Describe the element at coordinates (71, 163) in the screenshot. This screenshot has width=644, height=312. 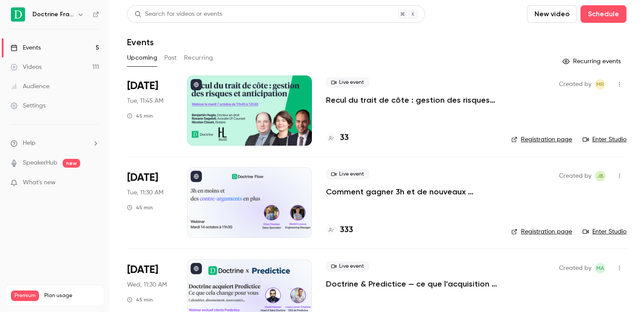
I see `span: new` at that location.